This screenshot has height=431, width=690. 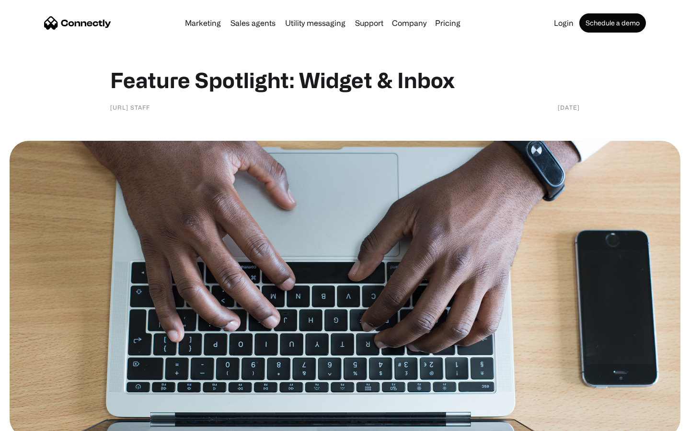 What do you see at coordinates (203, 23) in the screenshot?
I see `a: Marketing` at bounding box center [203, 23].